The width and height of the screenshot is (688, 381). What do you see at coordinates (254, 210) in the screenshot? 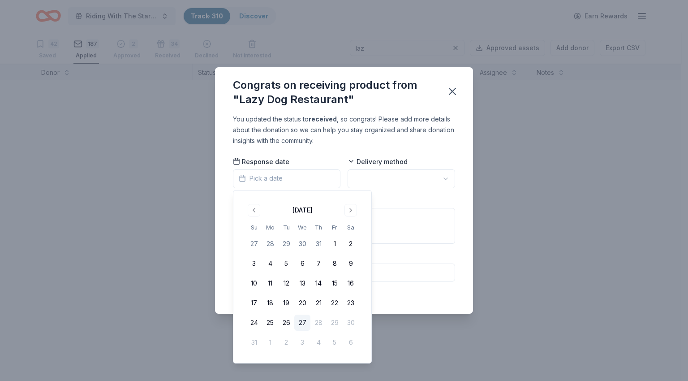
I see `button: Go to previous month` at bounding box center [254, 210].